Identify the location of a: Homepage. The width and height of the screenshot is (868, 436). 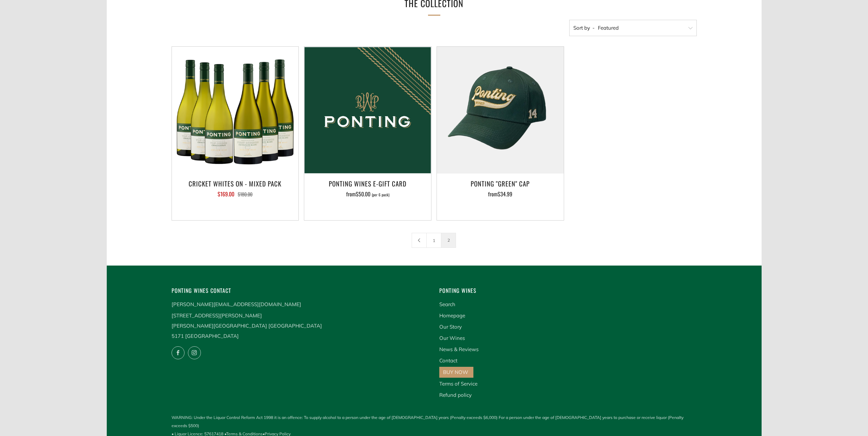
(452, 316).